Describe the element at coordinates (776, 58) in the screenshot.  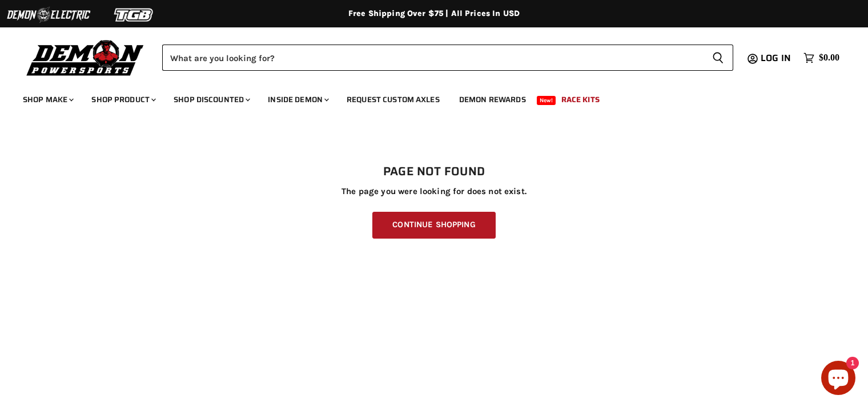
I see `span: Log in` at that location.